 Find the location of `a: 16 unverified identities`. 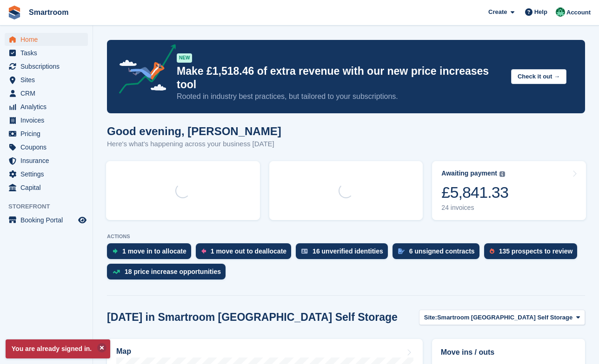

a: 16 unverified identities is located at coordinates (344, 254).